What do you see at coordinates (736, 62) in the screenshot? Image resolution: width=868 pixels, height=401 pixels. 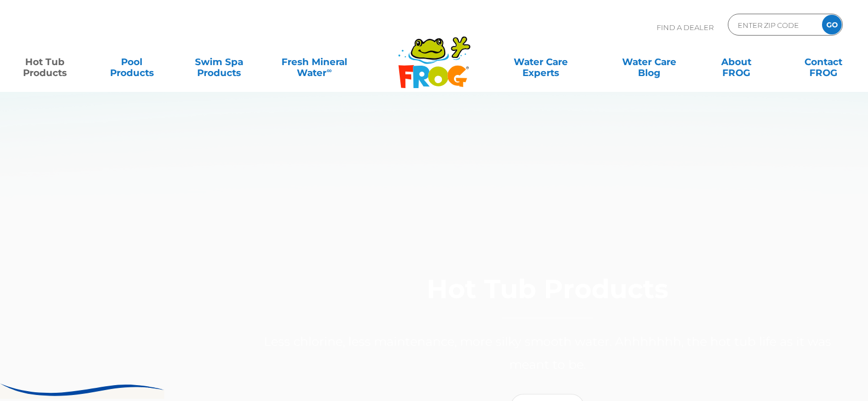 I see `a: AboutFROG` at bounding box center [736, 62].